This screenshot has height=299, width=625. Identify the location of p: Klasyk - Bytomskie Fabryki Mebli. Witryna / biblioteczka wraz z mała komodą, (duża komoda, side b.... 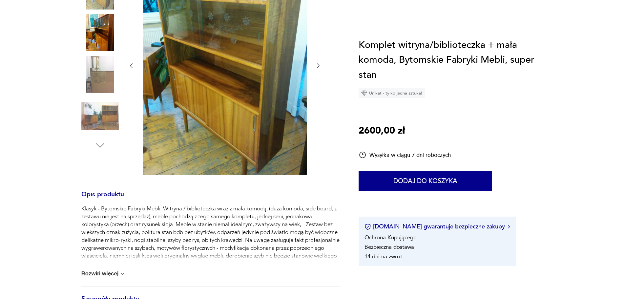
(211, 236).